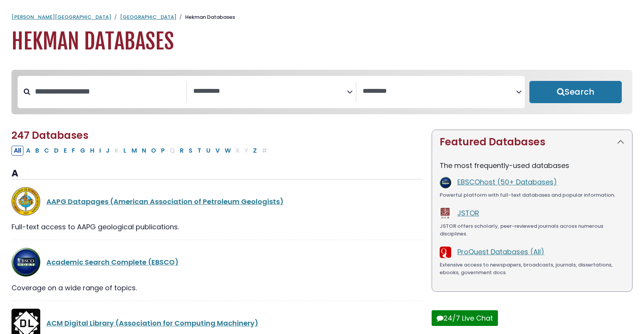 This screenshot has height=334, width=644. Describe the element at coordinates (576, 92) in the screenshot. I see `button: Submit for Search Results` at that location.